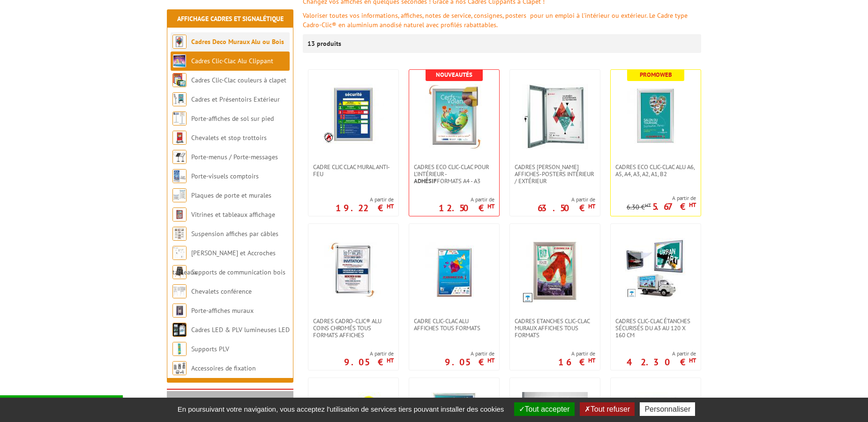 The image size is (868, 422). I want to click on p: 12.50 €, so click(467, 208).